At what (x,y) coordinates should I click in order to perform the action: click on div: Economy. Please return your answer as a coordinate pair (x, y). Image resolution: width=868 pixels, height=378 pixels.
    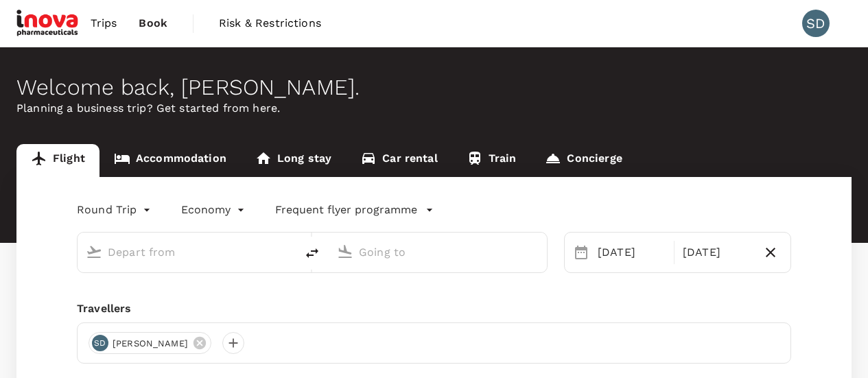
    Looking at the image, I should click on (214, 210).